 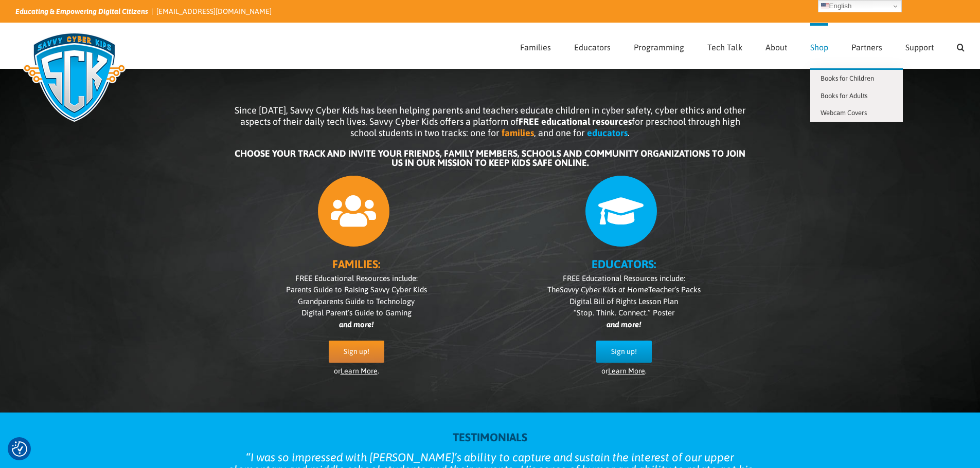 I want to click on img: Revisit consent button, so click(x=19, y=450).